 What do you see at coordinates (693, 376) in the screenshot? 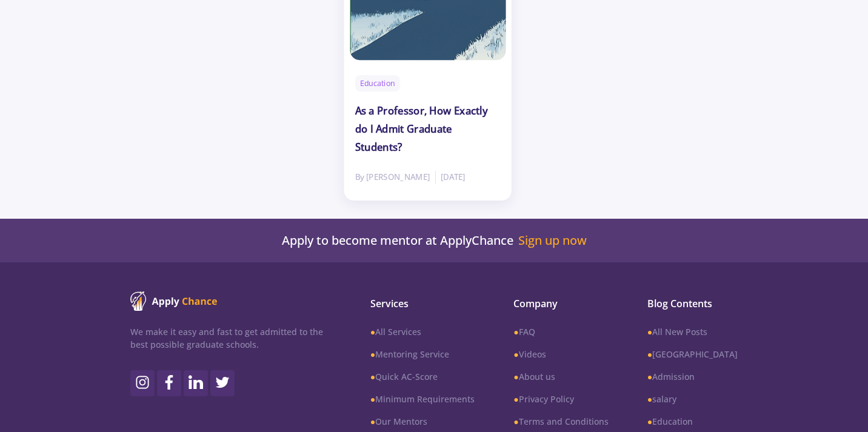
I see `a: ●Admission` at bounding box center [693, 376].